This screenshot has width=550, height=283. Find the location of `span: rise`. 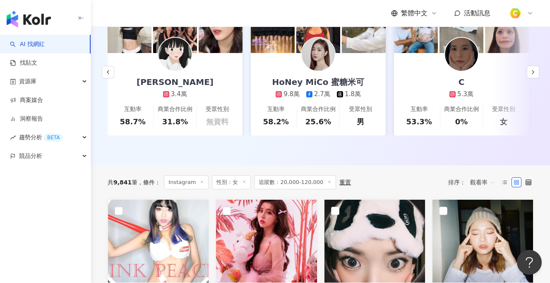

span: rise is located at coordinates (13, 137).